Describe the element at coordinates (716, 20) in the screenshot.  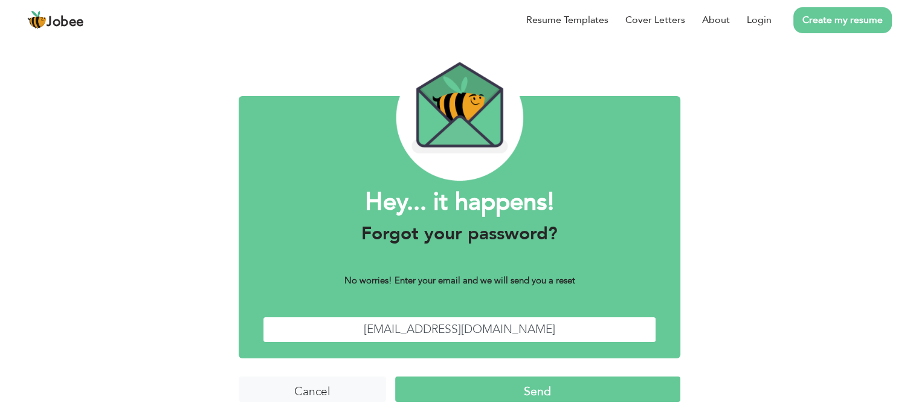
I see `a: About` at that location.